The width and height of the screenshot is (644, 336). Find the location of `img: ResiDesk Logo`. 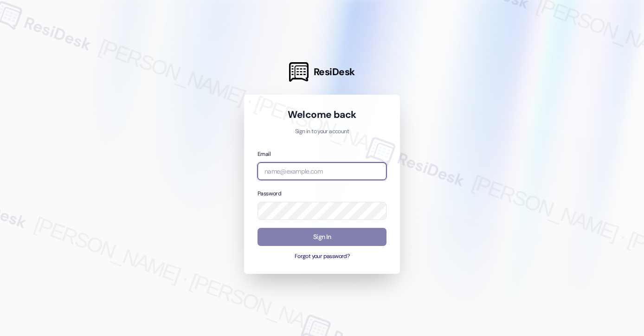

img: ResiDesk Logo is located at coordinates (299, 72).